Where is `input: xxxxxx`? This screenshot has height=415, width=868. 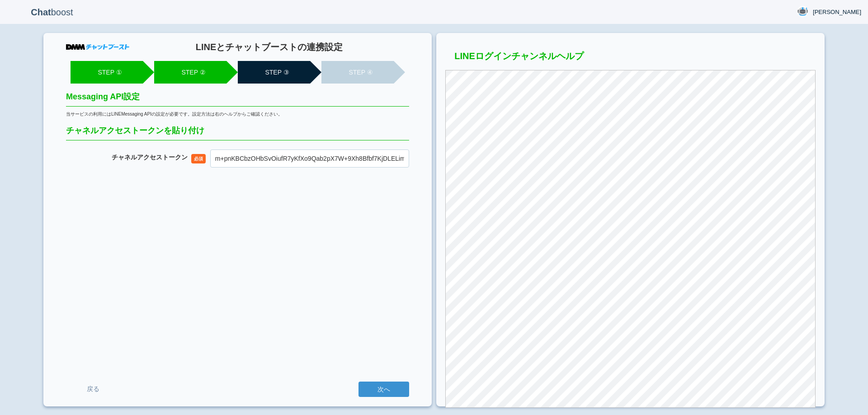 input: xxxxxx is located at coordinates (309, 159).